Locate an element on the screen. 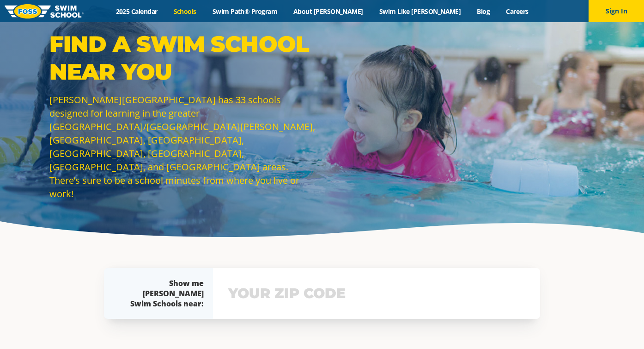 Image resolution: width=644 pixels, height=349 pixels. p: Find a Swim School Near You is located at coordinates (183, 58).